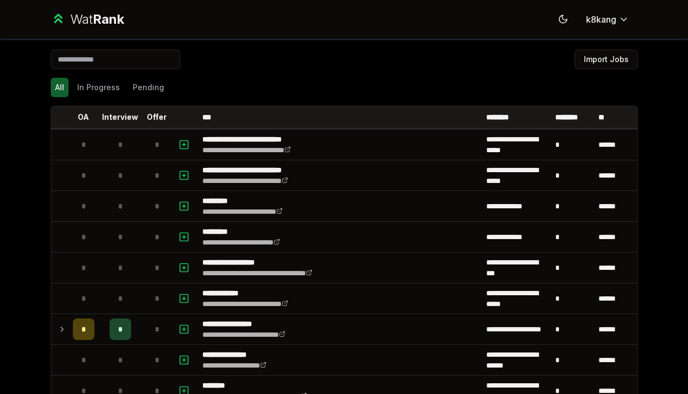 Image resolution: width=688 pixels, height=394 pixels. I want to click on button: Pending, so click(148, 87).